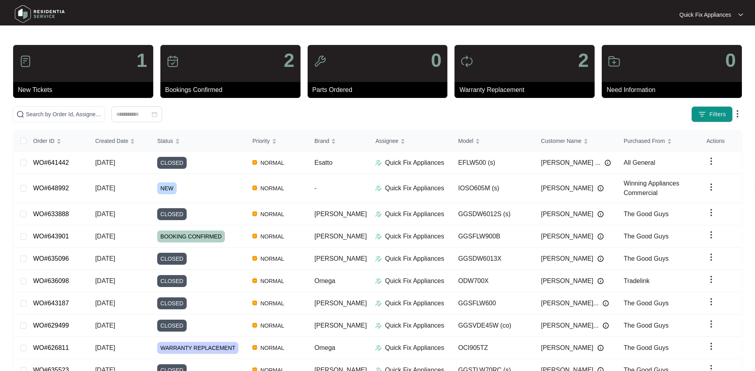 The height and width of the screenshot is (371, 755). Describe the element at coordinates (64, 114) in the screenshot. I see `input: Search by Order Id, Assignee Name, Customer Name, Brand and Model` at that location.